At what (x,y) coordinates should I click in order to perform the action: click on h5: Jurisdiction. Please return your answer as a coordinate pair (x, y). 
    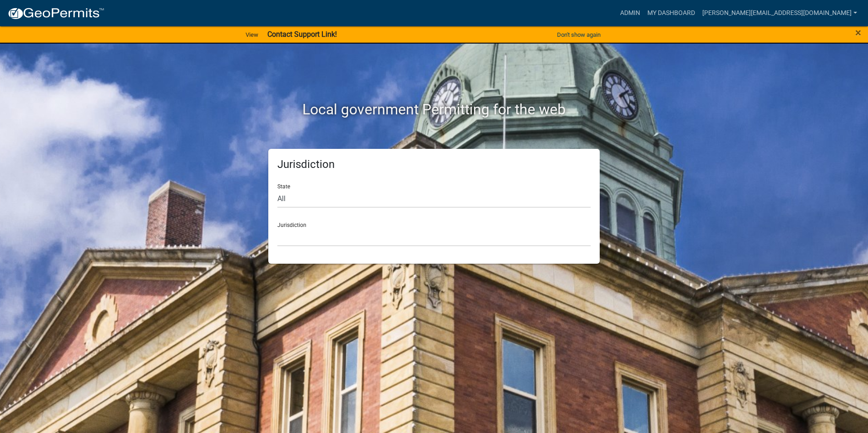
    Looking at the image, I should click on (434, 164).